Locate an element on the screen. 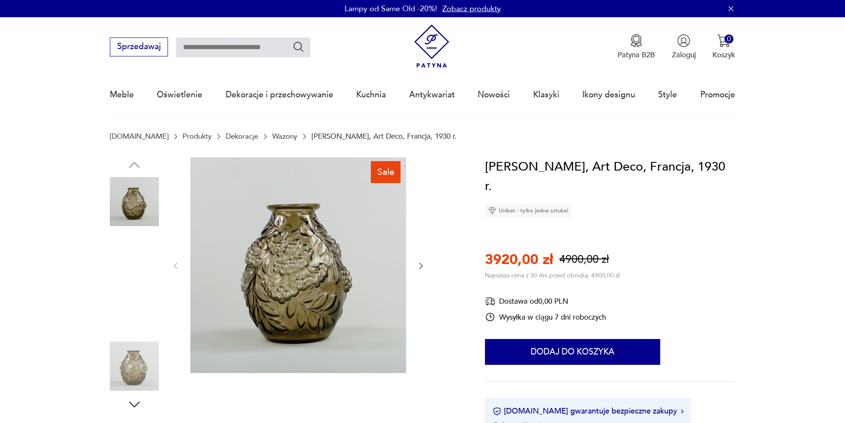 Image resolution: width=845 pixels, height=423 pixels. div: Sale is located at coordinates (386, 172).